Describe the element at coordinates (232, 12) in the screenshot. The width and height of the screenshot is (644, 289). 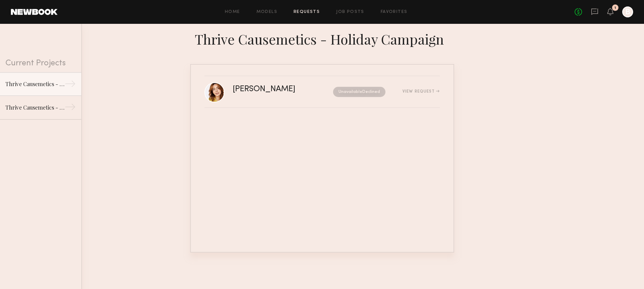
I see `a: Home` at that location.